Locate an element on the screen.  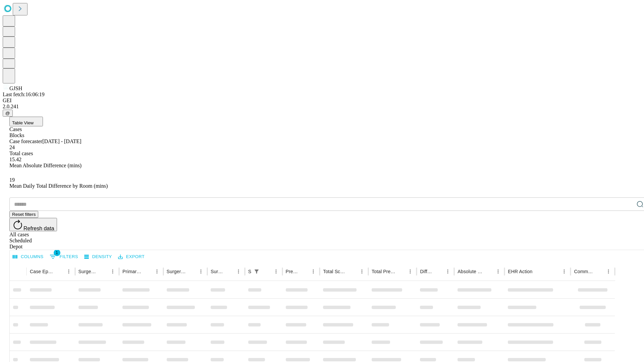
div: Surgeon Name is located at coordinates (88, 271).